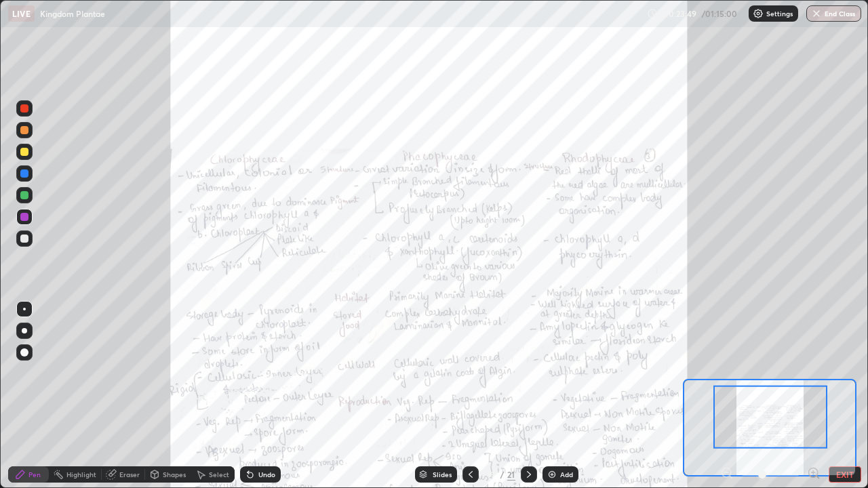  What do you see at coordinates (442, 474) in the screenshot?
I see `div: Slides` at bounding box center [442, 474].